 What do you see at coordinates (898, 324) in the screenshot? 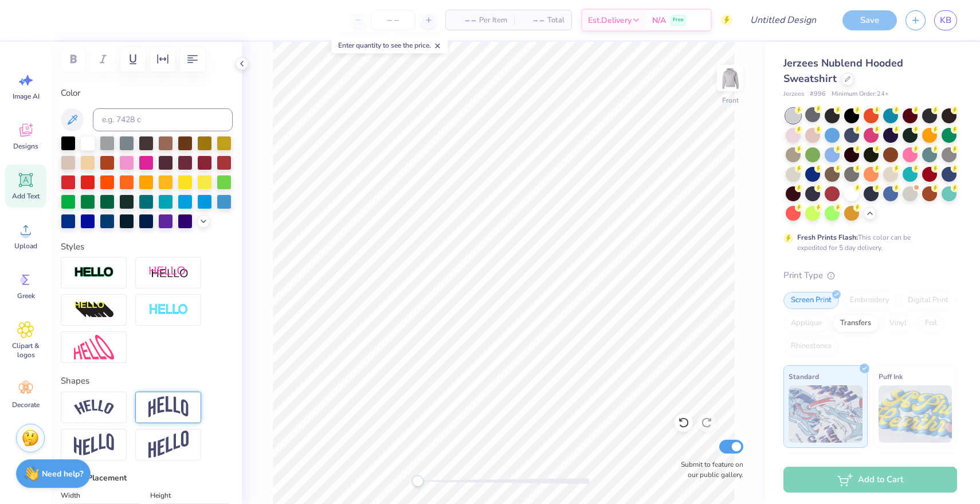
I see `div: Vinyl` at bounding box center [898, 324].